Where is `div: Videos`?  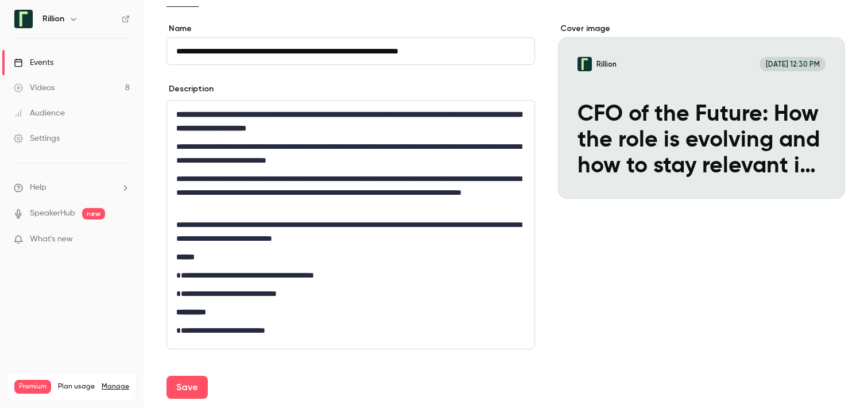 div: Videos is located at coordinates (34, 88).